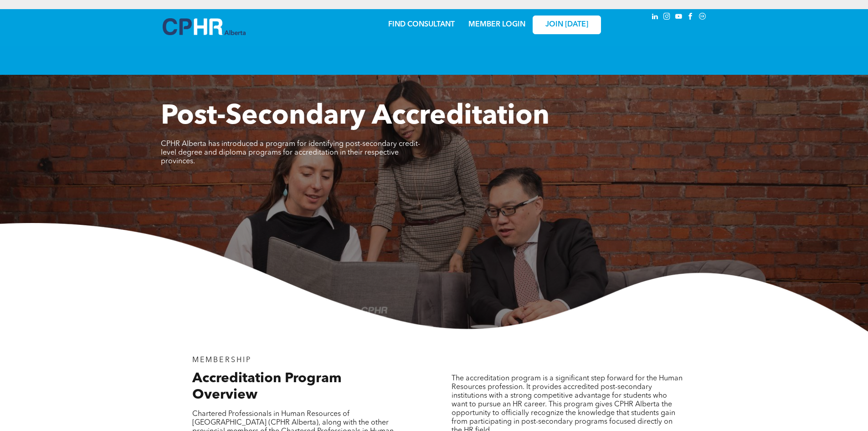 The width and height of the screenshot is (868, 431). I want to click on a: MEMBER LOGIN, so click(497, 25).